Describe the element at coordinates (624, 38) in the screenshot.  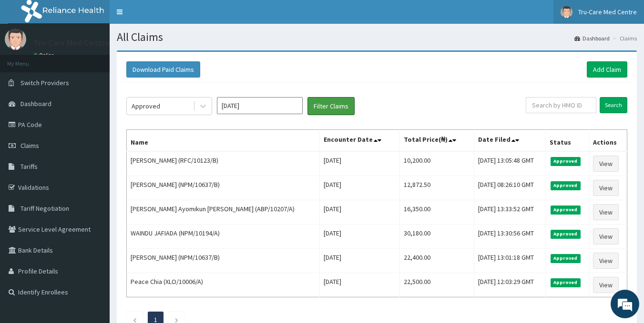
I see `li: Claims` at that location.